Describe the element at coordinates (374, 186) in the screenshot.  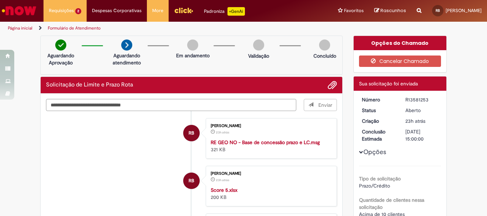
I see `span: Prazo/Crédito` at that location.